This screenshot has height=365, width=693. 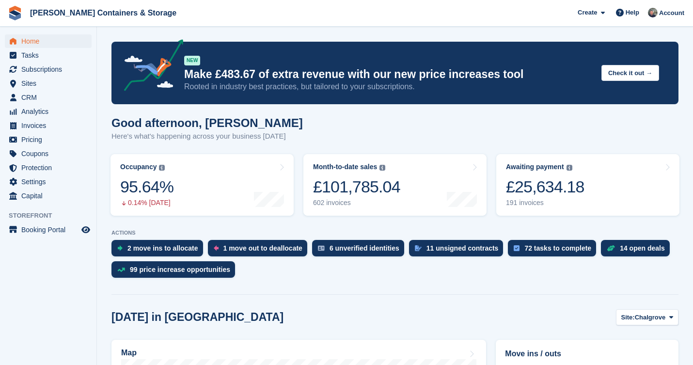 I want to click on img: price-adjustments-announcement-icon-8257ccfd72463d97f412b2fc003d46551f7dbcb40ab6d574587a9cd5c0d94..., so click(x=150, y=67).